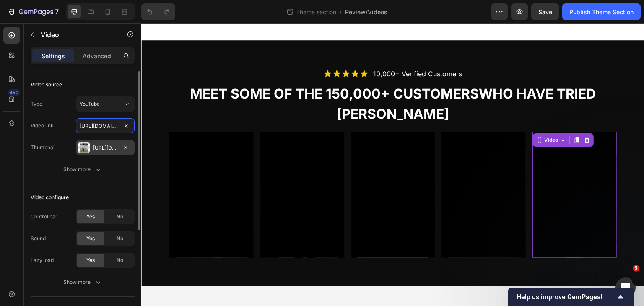  I want to click on div: Sound, so click(38, 239).